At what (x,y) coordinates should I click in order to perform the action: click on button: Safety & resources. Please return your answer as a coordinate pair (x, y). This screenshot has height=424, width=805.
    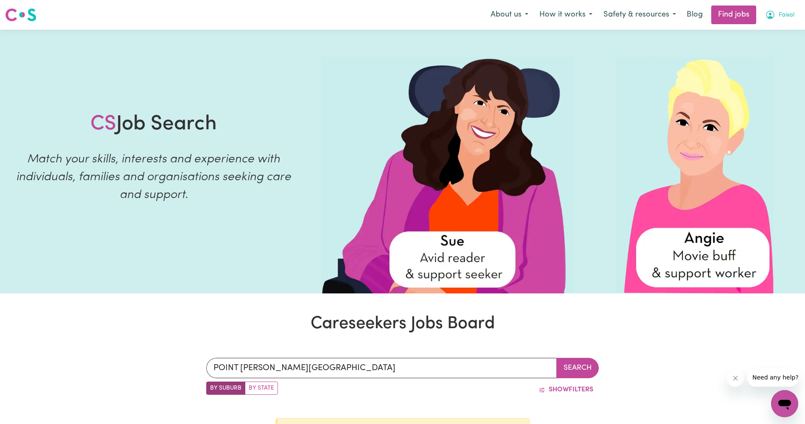
    Looking at the image, I should click on (639, 15).